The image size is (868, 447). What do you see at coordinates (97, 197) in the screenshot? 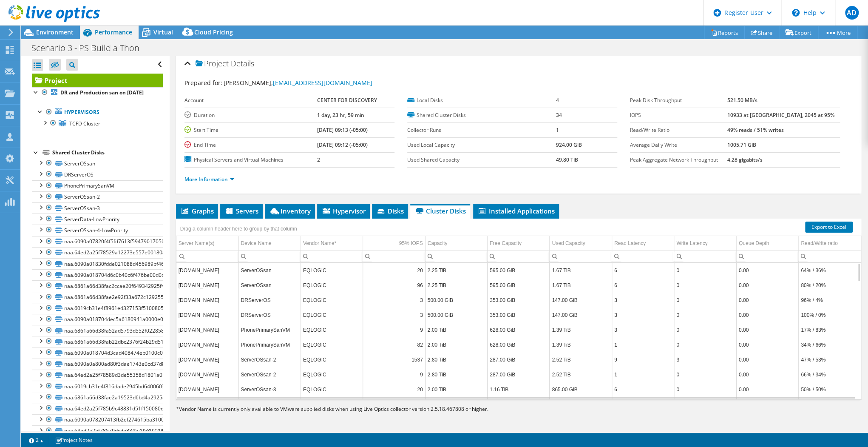
I see `a: ServerOSsan-2` at bounding box center [97, 197].